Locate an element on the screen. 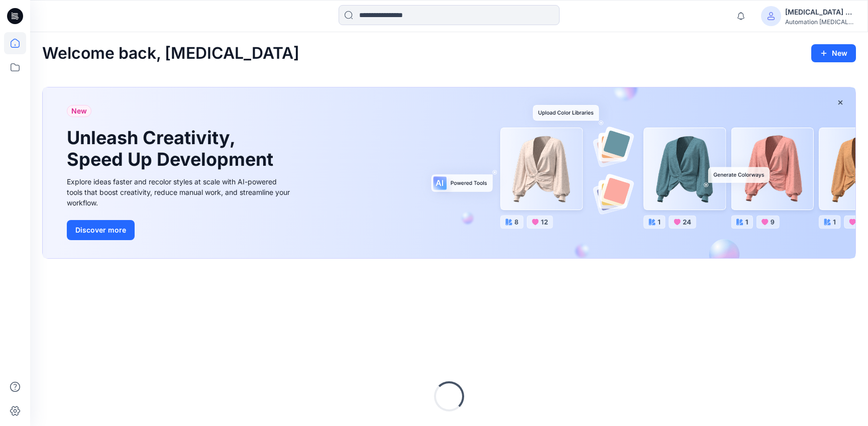  div: Explore ideas faster and recolor styles at scale with AI-powered tools that boost creativity, red... is located at coordinates (180, 192).